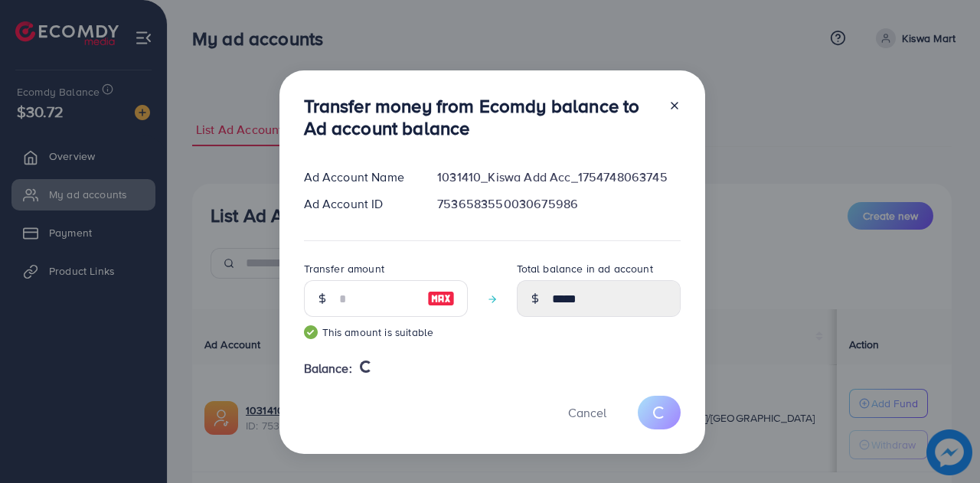 This screenshot has height=483, width=980. What do you see at coordinates (480, 117) in the screenshot?
I see `h3: Transfer money from Ecomdy balance to Ad account balance` at bounding box center [480, 117].